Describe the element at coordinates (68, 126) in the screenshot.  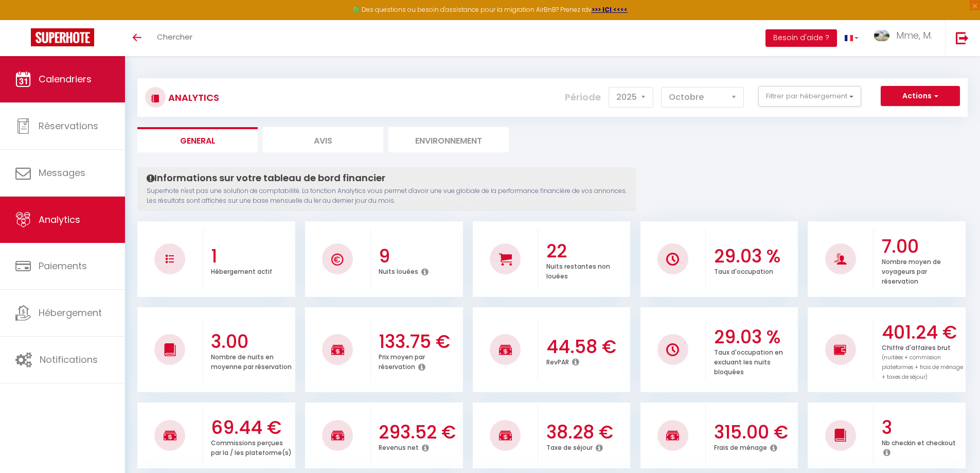
I see `span: Réservations` at that location.